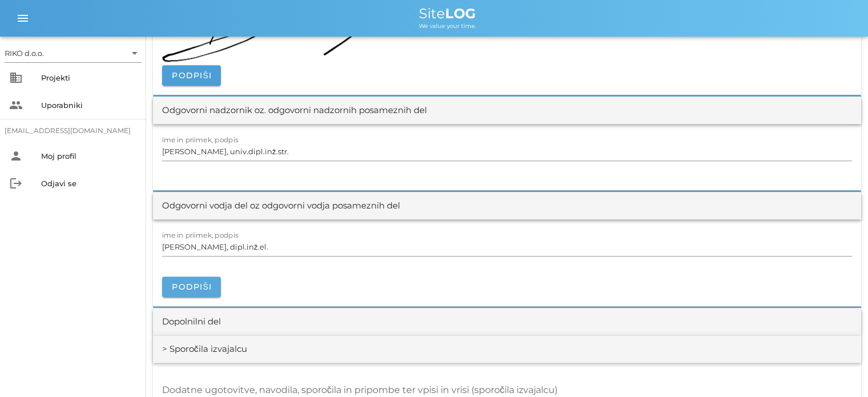 The image size is (868, 397). I want to click on div: Projekti, so click(89, 78).